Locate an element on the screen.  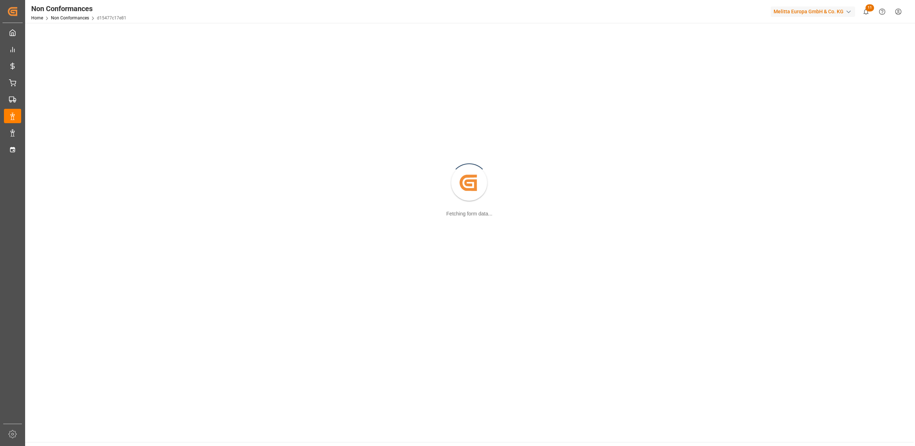
span: 11 is located at coordinates (870, 8).